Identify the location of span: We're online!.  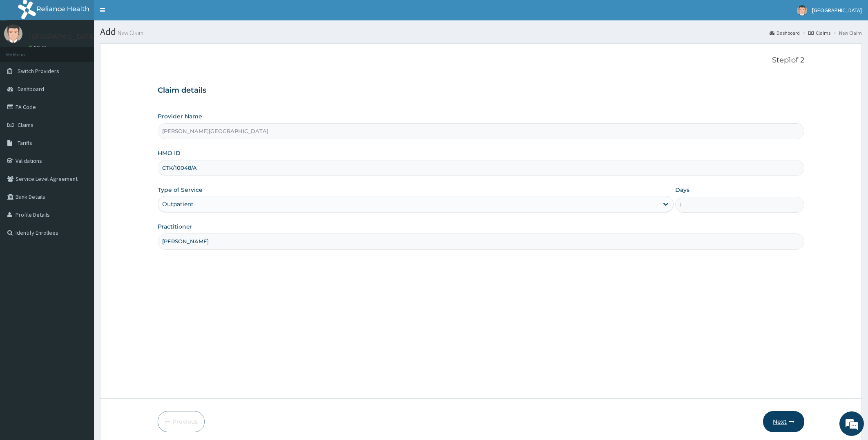
(80, 144).